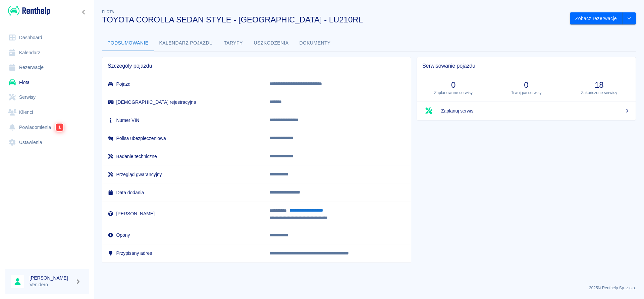 The height and width of the screenshot is (299, 644). Describe the element at coordinates (47, 143) in the screenshot. I see `a: Ustawienia` at that location.